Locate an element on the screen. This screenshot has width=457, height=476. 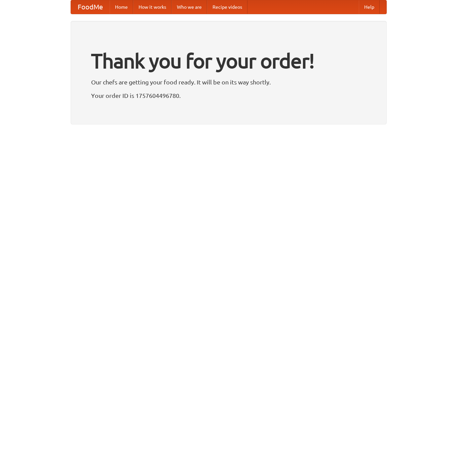
a: Help is located at coordinates (370, 7).